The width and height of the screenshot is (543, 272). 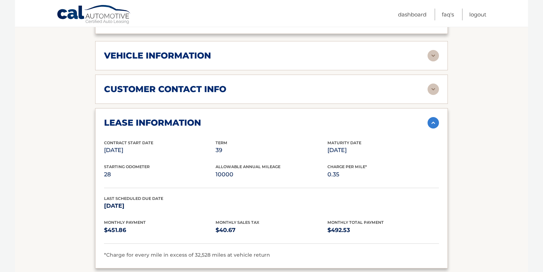 What do you see at coordinates (158, 56) in the screenshot?
I see `h2: vehicle information` at bounding box center [158, 56].